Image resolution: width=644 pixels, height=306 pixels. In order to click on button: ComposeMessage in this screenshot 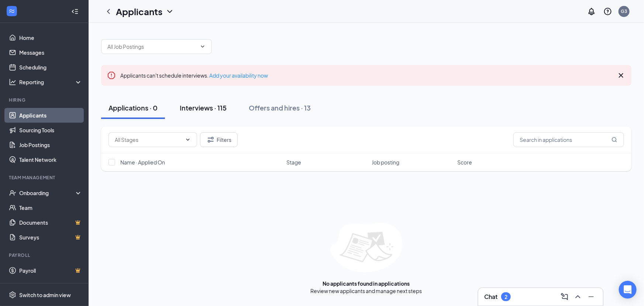, I will do `click(565, 296)`.